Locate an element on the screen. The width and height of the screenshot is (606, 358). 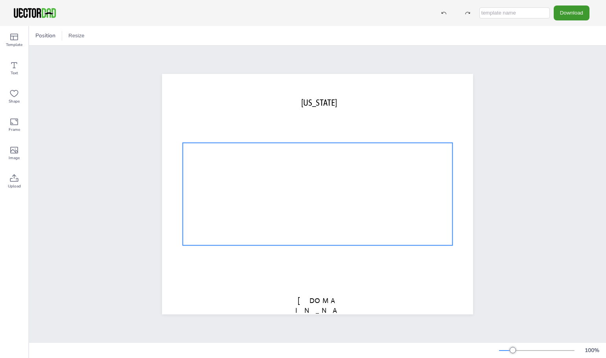
span: Frame is located at coordinates (14, 130).